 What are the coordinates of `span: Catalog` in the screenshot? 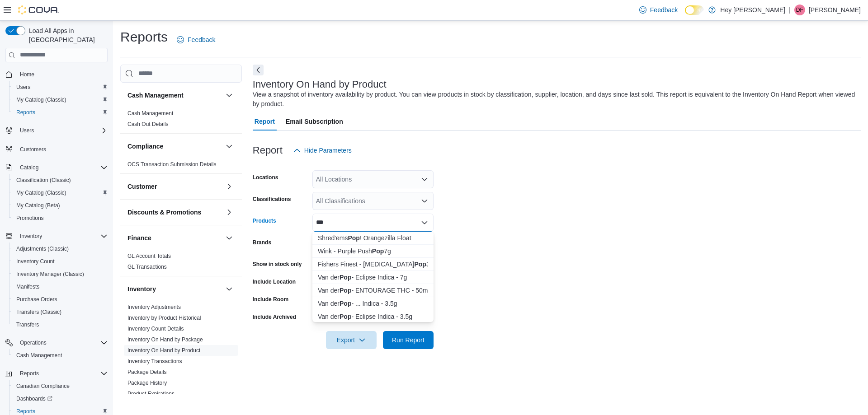 It's located at (29, 168).